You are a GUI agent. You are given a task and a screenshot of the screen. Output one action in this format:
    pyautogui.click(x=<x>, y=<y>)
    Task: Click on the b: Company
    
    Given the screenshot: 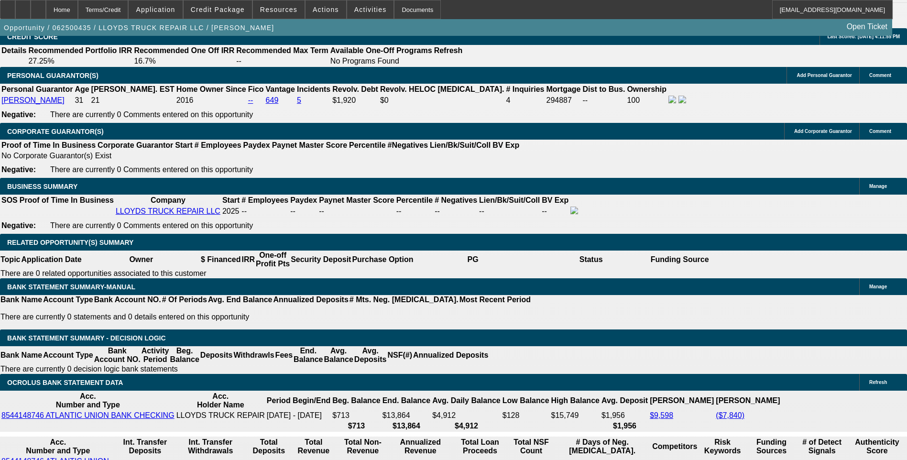 What is the action you would take?
    pyautogui.click(x=168, y=200)
    